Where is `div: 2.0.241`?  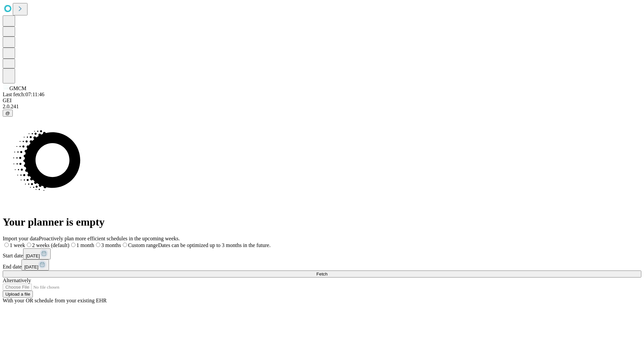 div: 2.0.241 is located at coordinates (322, 107).